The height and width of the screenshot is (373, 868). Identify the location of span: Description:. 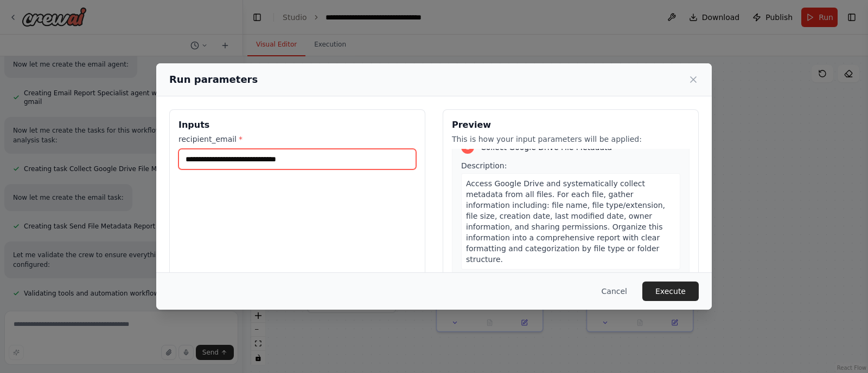
(484, 166).